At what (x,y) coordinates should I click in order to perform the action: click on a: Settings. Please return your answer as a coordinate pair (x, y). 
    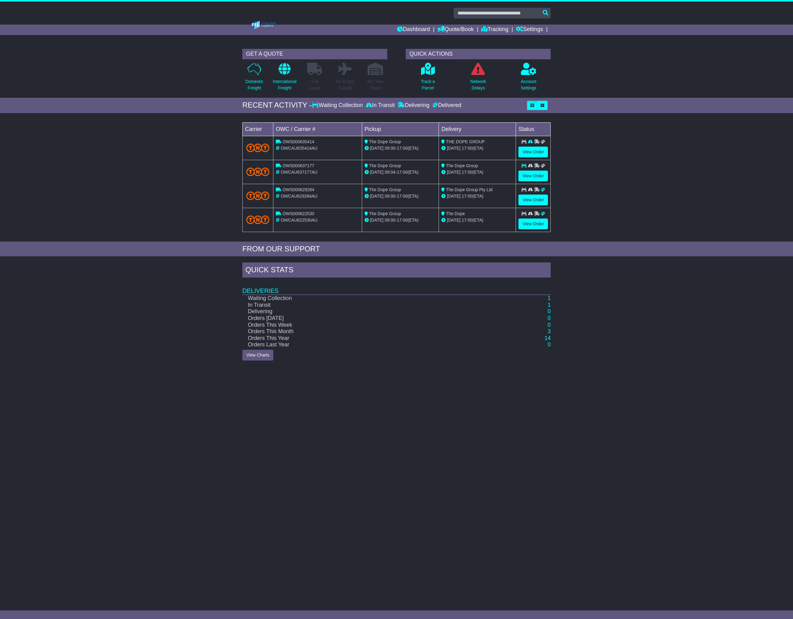
    Looking at the image, I should click on (530, 30).